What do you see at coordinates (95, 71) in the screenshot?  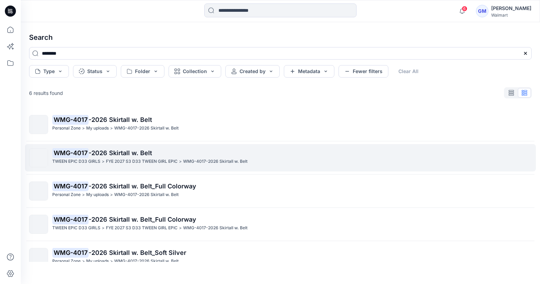 I see `button: Status` at bounding box center [95, 71].